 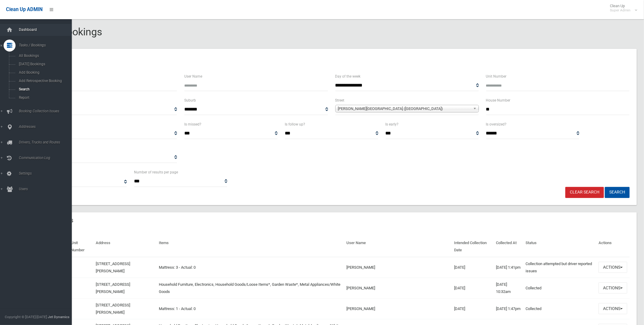 I want to click on span: Clean Up, so click(x=622, y=8).